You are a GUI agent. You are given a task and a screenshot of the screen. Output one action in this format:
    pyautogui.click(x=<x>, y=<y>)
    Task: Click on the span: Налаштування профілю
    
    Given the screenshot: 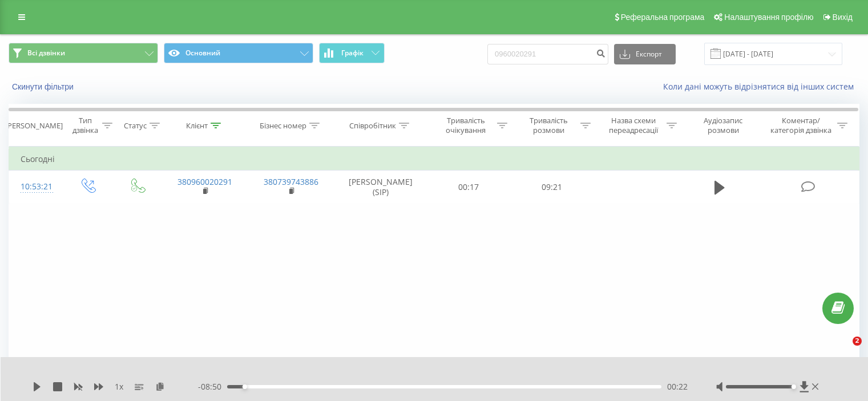 What is the action you would take?
    pyautogui.click(x=769, y=17)
    